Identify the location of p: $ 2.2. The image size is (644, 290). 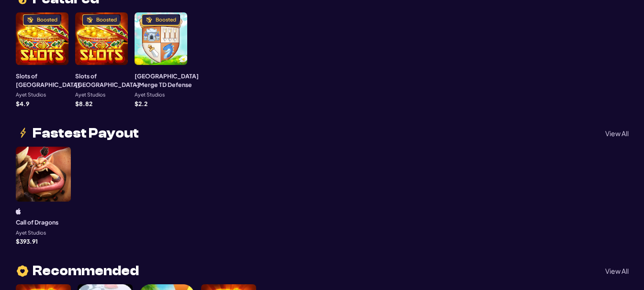
(141, 104).